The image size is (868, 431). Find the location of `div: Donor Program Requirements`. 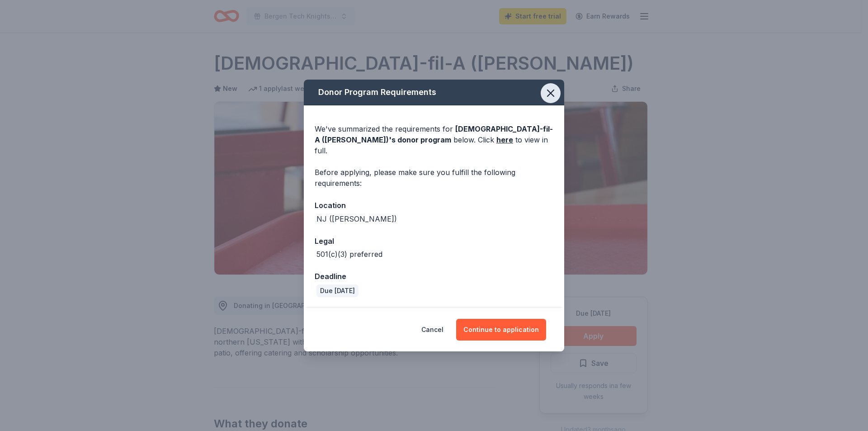

div: Donor Program Requirements is located at coordinates (434, 92).